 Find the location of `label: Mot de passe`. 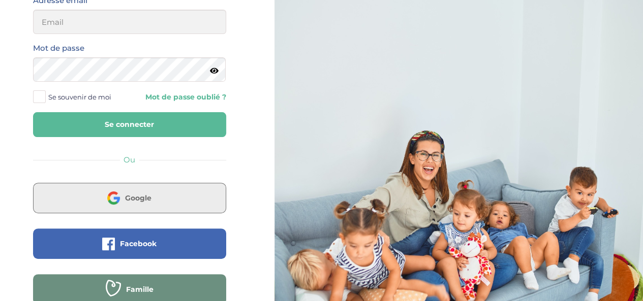

label: Mot de passe is located at coordinates (58, 48).